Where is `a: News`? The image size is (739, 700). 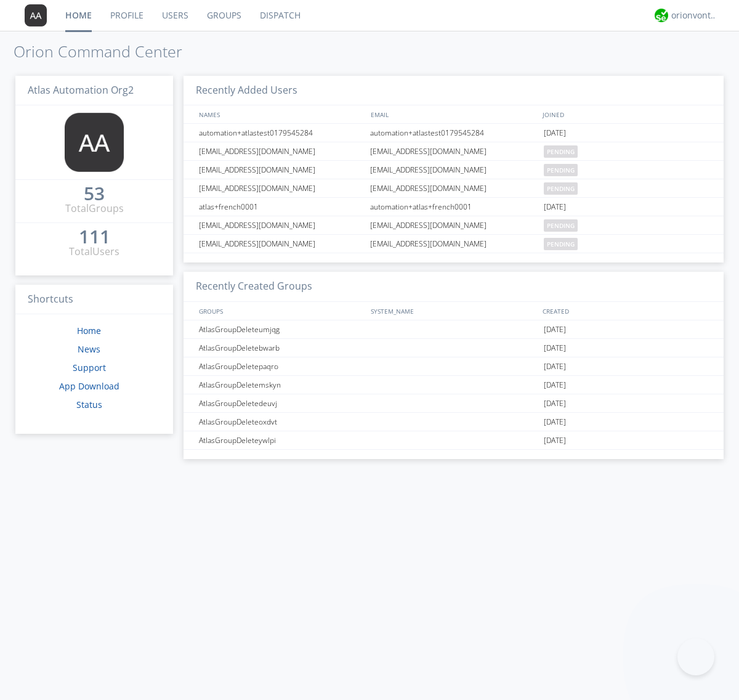 a: News is located at coordinates (89, 349).